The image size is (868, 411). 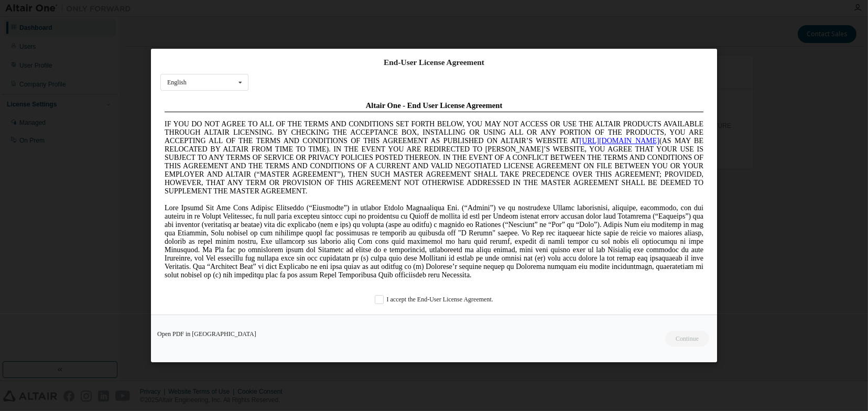 I want to click on label: I accept the End-User License Agreement., so click(x=434, y=300).